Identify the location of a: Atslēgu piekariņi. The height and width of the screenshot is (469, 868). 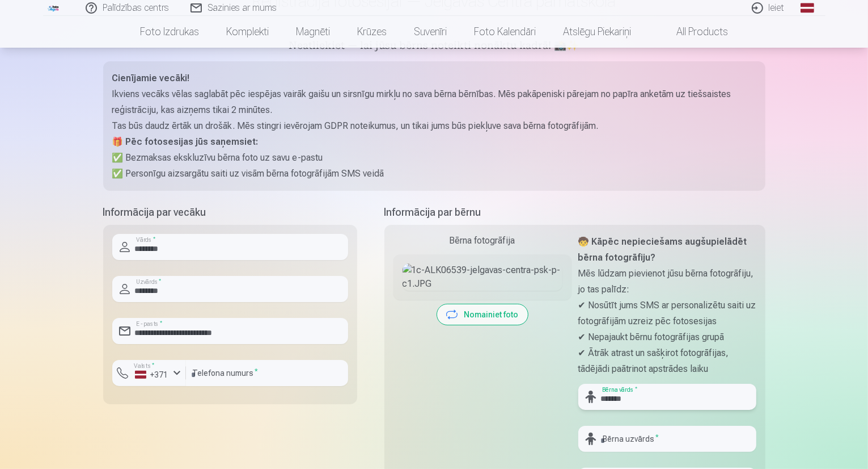
(597, 31).